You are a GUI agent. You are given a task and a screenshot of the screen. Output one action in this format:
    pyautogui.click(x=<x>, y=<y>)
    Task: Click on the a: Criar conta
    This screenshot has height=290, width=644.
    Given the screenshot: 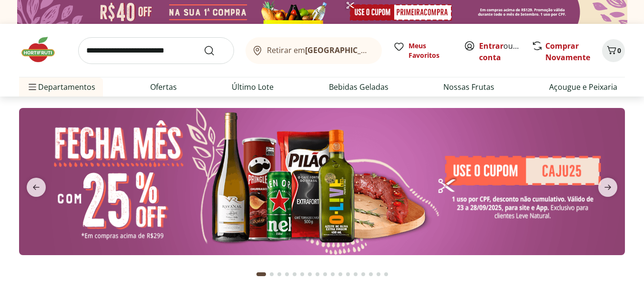 What is the action you would take?
    pyautogui.click(x=505, y=51)
    